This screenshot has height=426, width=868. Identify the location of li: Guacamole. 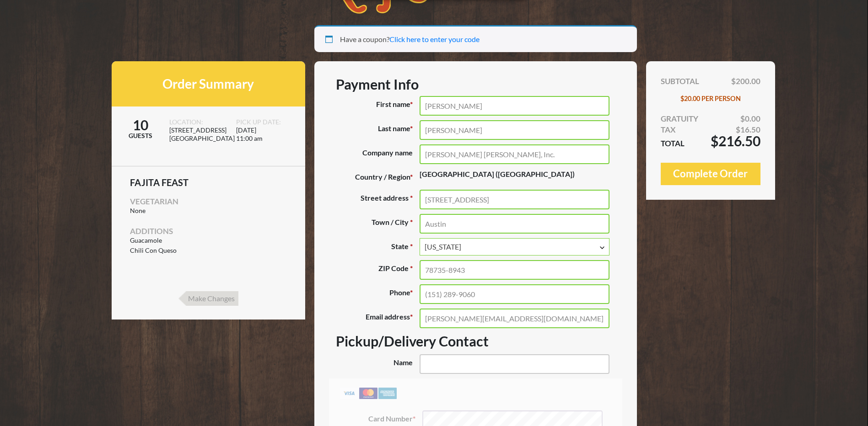
(208, 240).